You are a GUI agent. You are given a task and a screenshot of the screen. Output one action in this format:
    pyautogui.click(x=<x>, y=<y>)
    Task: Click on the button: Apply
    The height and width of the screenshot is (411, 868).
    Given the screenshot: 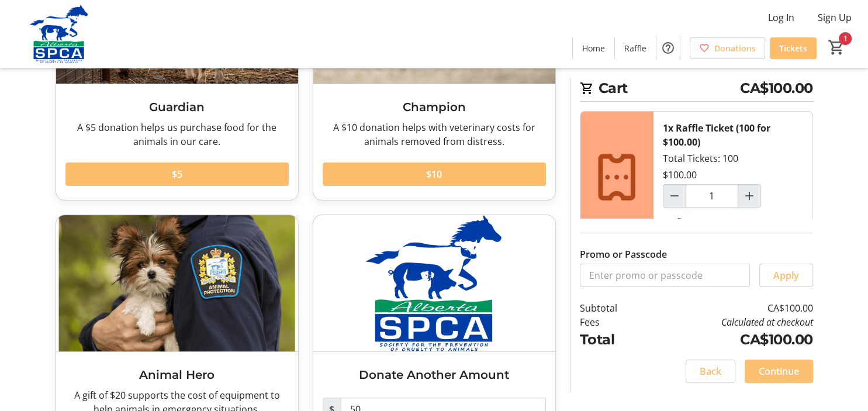 What is the action you would take?
    pyautogui.click(x=786, y=275)
    